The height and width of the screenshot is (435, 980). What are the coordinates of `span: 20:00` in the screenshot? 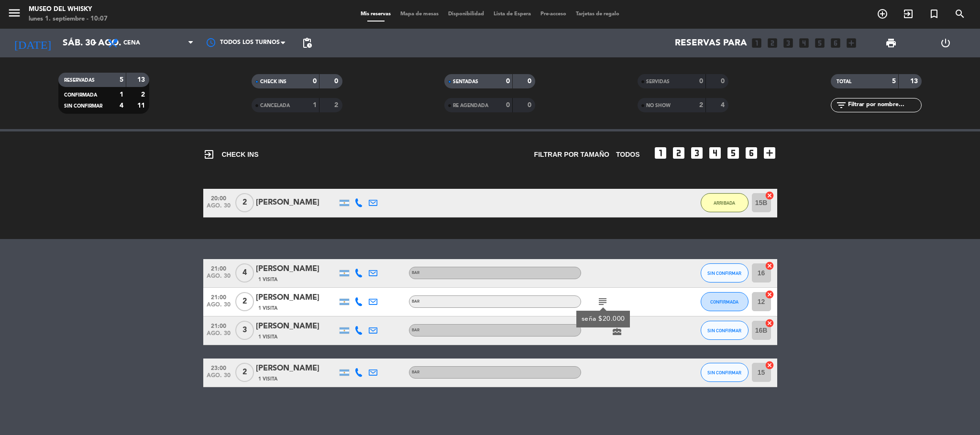 It's located at (218, 198).